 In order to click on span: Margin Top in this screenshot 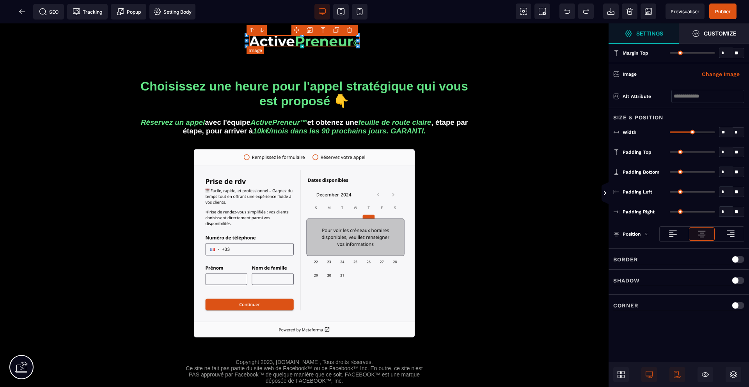, I will do `click(636, 53)`.